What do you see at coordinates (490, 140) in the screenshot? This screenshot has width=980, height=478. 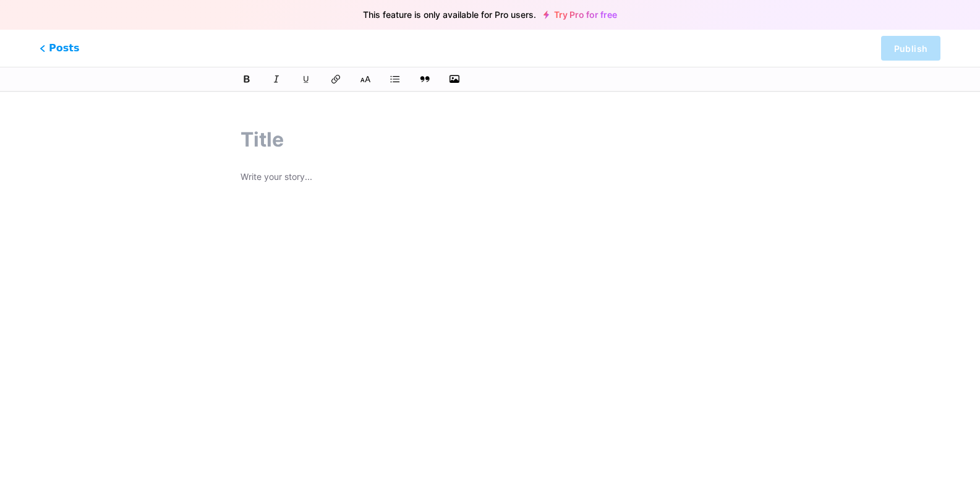 I see `input: Title` at bounding box center [490, 140].